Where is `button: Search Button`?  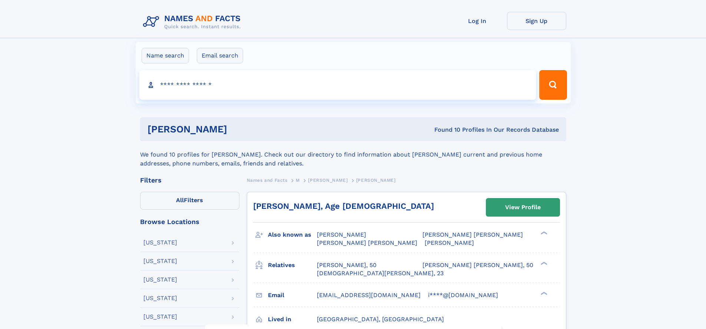 button: Search Button is located at coordinates (553, 85).